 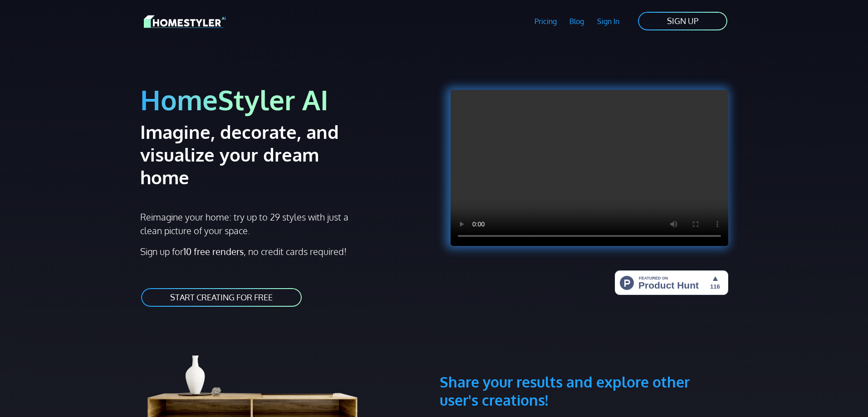 I want to click on a: START CREATING FOR FREE, so click(x=221, y=297).